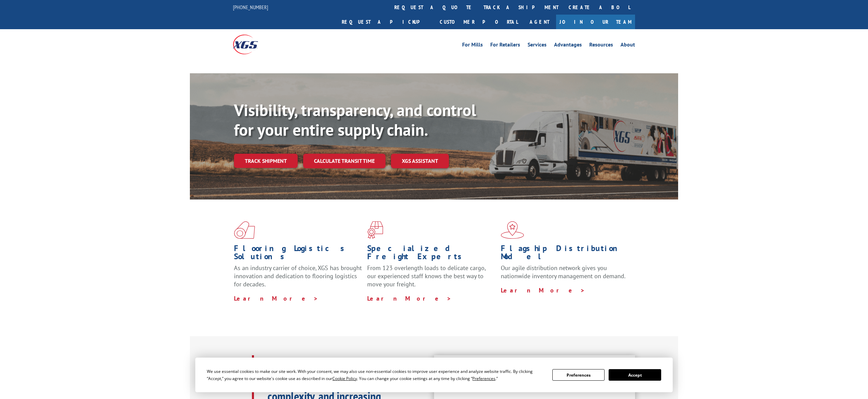  I want to click on a: Advantages, so click(568, 46).